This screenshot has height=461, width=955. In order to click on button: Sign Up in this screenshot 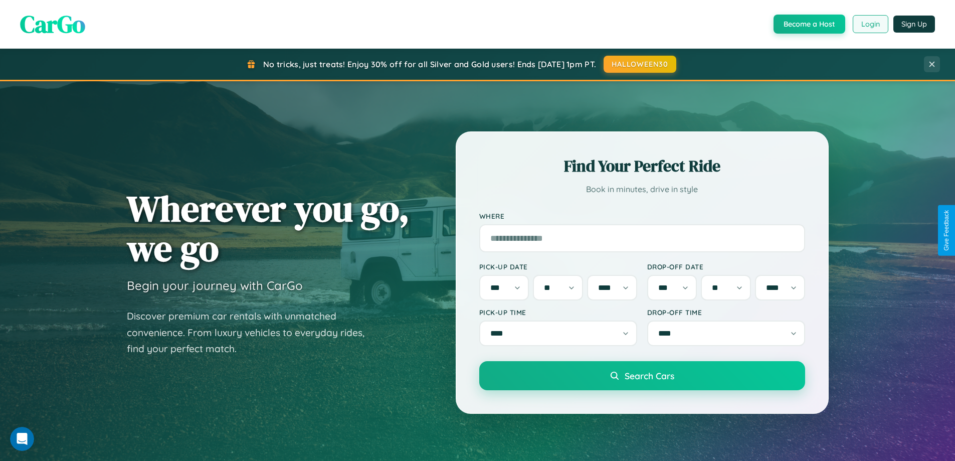, I will do `click(914, 24)`.